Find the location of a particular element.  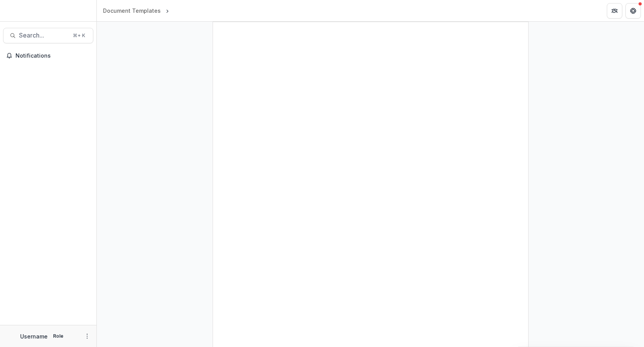

button: Partners is located at coordinates (614, 11).